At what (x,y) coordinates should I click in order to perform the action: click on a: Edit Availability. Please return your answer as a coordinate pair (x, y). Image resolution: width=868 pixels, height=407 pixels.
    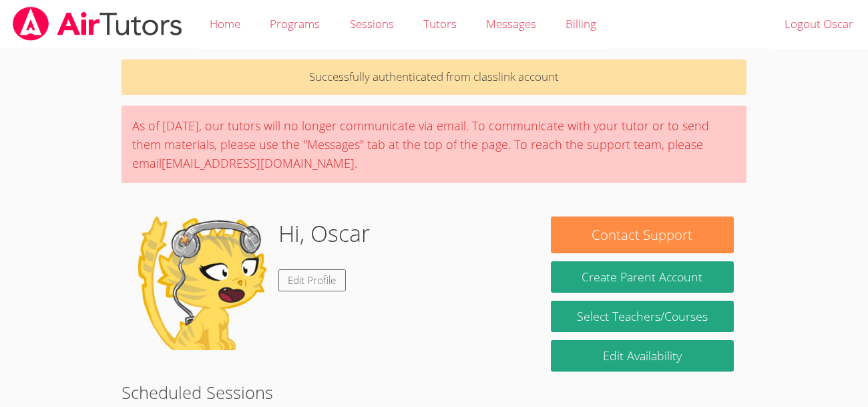
    Looking at the image, I should click on (642, 355).